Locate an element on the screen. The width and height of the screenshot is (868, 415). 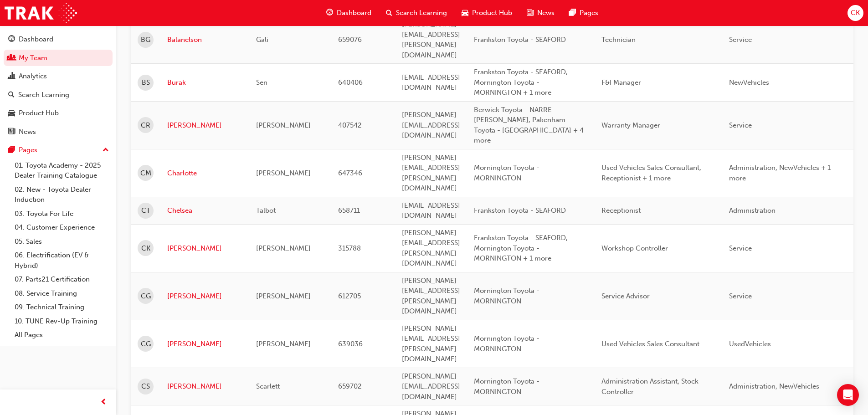
a: My Team is located at coordinates (57, 57).